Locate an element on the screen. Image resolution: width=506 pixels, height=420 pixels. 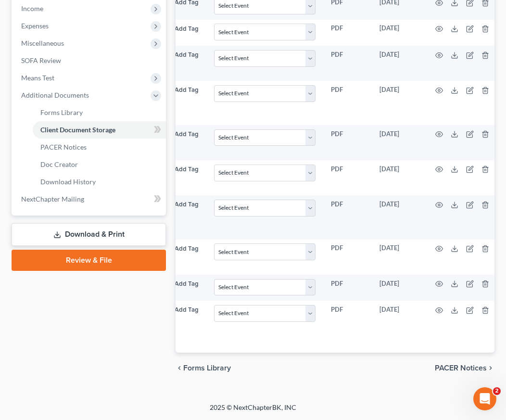
button: chevron_left Forms Library is located at coordinates (203, 368).